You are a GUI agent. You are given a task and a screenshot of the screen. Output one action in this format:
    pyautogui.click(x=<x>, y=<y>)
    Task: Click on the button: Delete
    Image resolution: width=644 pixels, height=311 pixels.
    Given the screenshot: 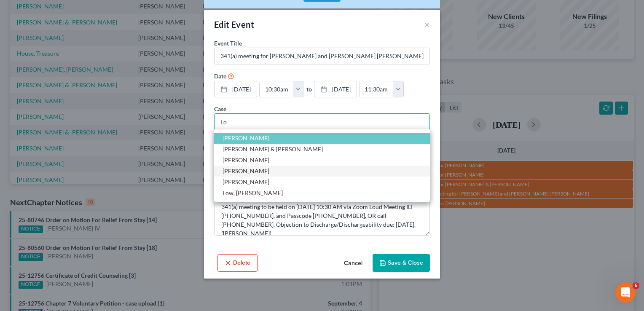 What is the action you would take?
    pyautogui.click(x=237, y=263)
    